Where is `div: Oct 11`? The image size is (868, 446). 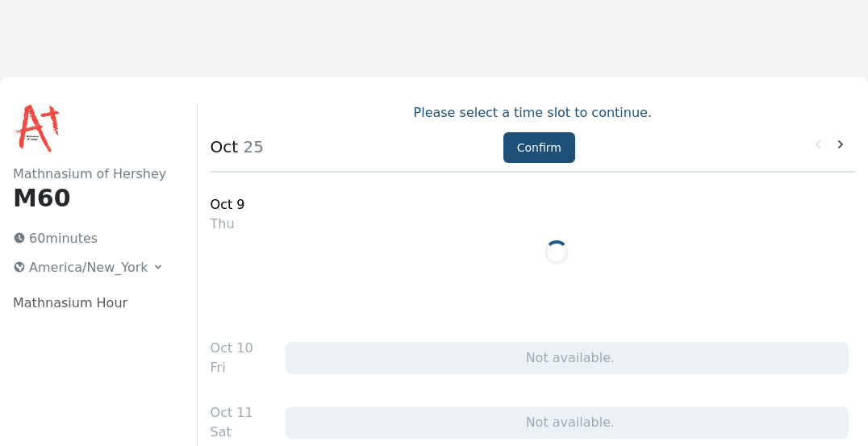
div: Oct 11 is located at coordinates (231, 413).